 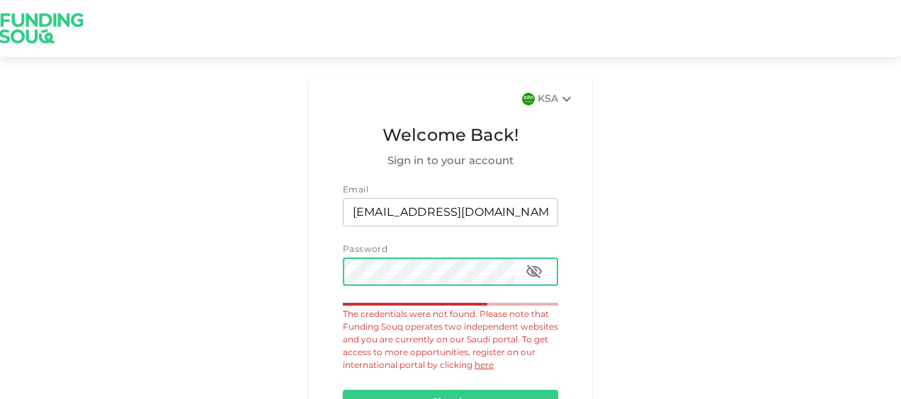 What do you see at coordinates (484, 366) in the screenshot?
I see `a: here` at bounding box center [484, 366].